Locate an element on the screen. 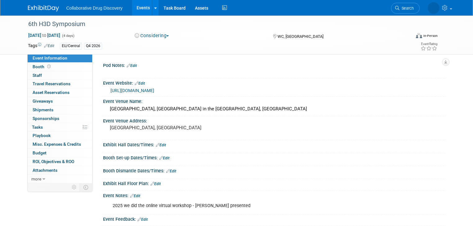 The image size is (473, 226). img: ExhibitDay is located at coordinates (43, 8).